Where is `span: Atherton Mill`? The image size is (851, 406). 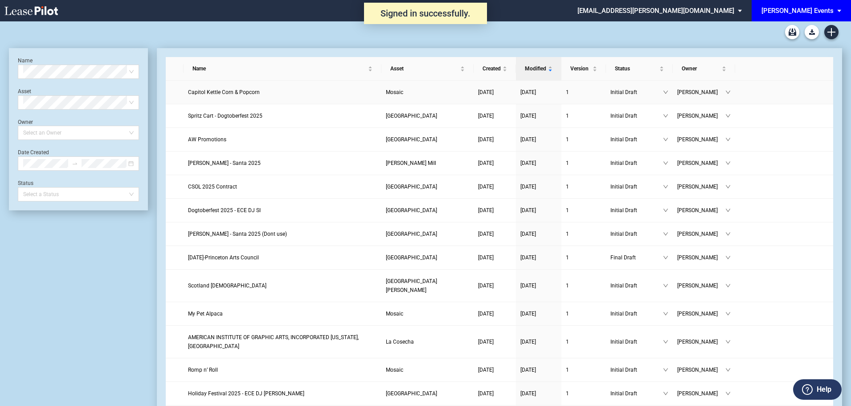
span: Atherton Mill is located at coordinates (411, 163).